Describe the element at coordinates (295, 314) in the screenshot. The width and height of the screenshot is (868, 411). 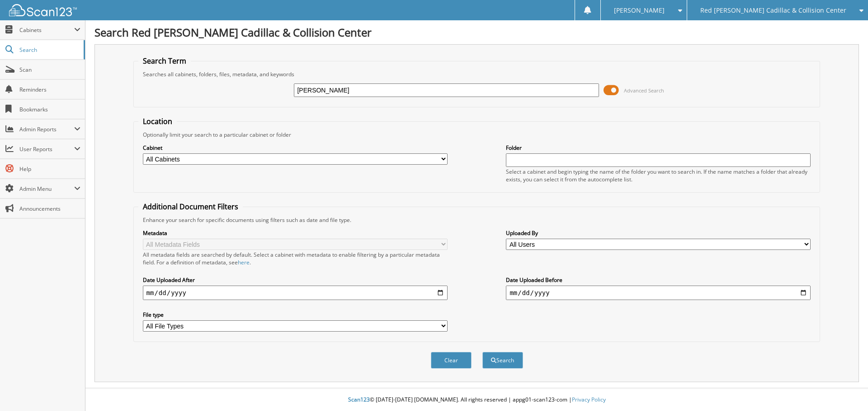
I see `label: File type` at that location.